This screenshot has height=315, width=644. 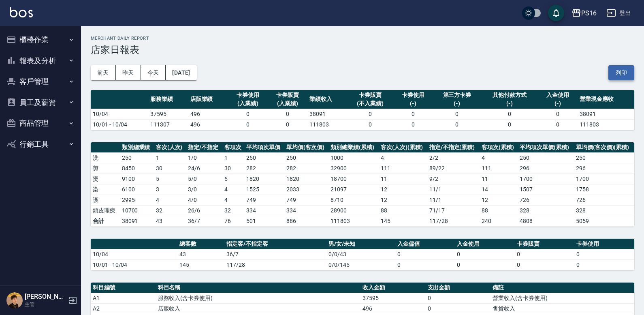 What do you see at coordinates (204, 158) in the screenshot?
I see `td: 1 / 0` at bounding box center [204, 158].